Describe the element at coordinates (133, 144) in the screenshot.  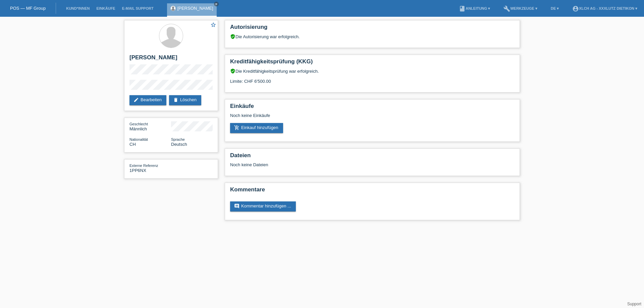
I see `span: Schweiz` at that location.